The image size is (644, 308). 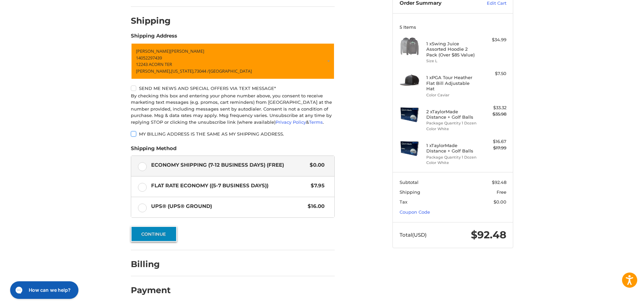 What do you see at coordinates (493, 114) in the screenshot?
I see `div: $35.98` at bounding box center [493, 114].